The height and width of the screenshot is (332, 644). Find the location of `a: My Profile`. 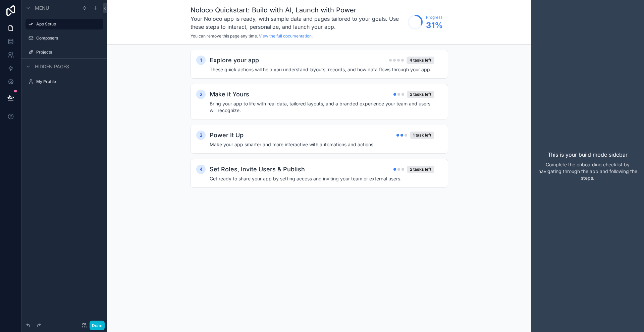

a: My Profile is located at coordinates (69, 82).